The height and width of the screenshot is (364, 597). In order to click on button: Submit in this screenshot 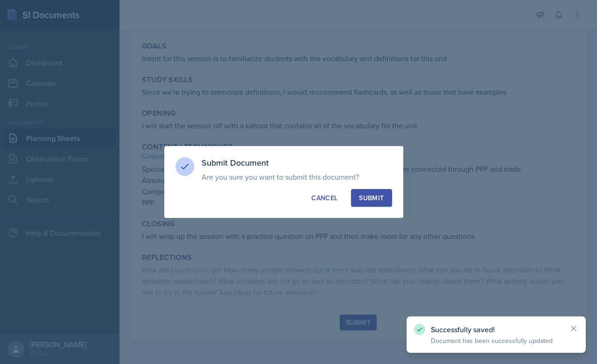, I will do `click(371, 198)`.